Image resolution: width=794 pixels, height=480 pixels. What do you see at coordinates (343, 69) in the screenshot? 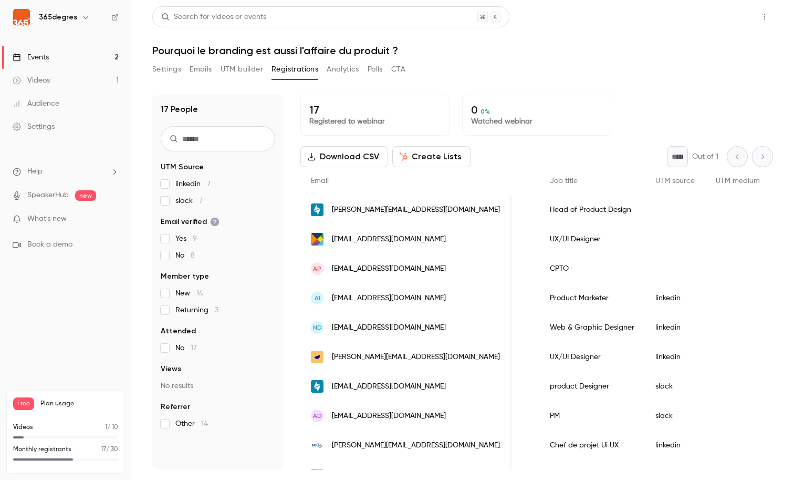
I see `button: Analytics` at bounding box center [343, 69].